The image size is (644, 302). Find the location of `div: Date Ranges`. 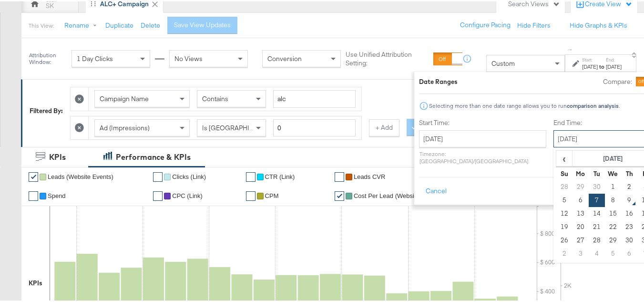

div: Date Ranges is located at coordinates (438, 80).